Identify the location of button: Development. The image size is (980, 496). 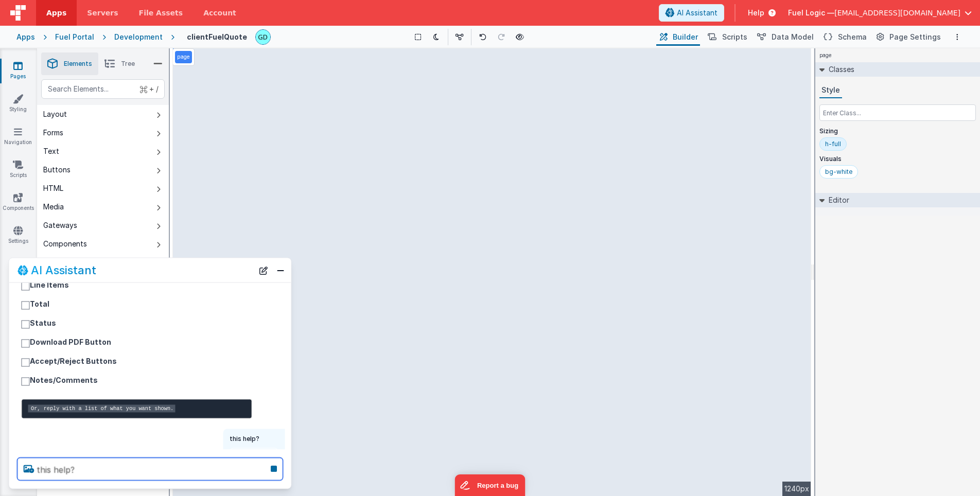
(103, 263).